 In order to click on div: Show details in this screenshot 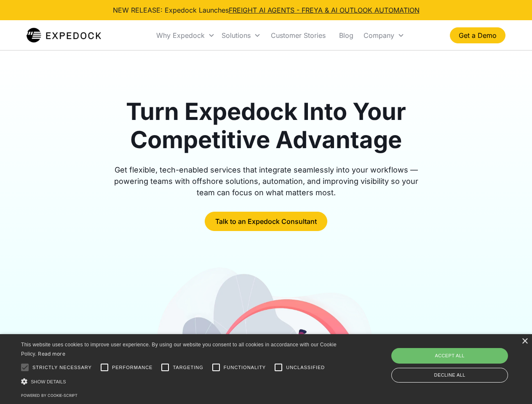, I will do `click(180, 381)`.